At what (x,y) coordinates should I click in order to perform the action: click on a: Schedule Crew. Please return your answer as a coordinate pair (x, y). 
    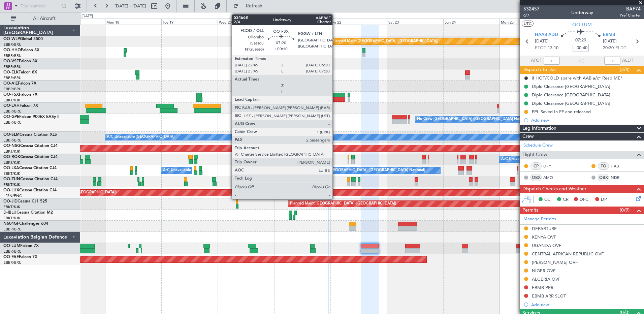
    Looking at the image, I should click on (538, 145).